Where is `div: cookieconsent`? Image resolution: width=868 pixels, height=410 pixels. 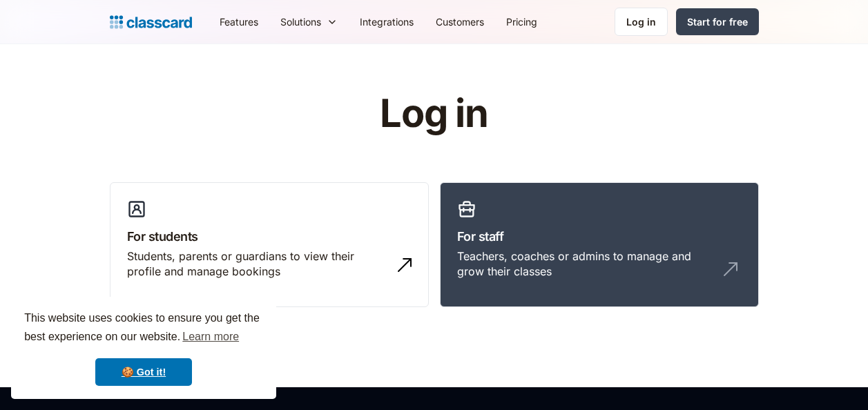
div: cookieconsent is located at coordinates (144, 348).